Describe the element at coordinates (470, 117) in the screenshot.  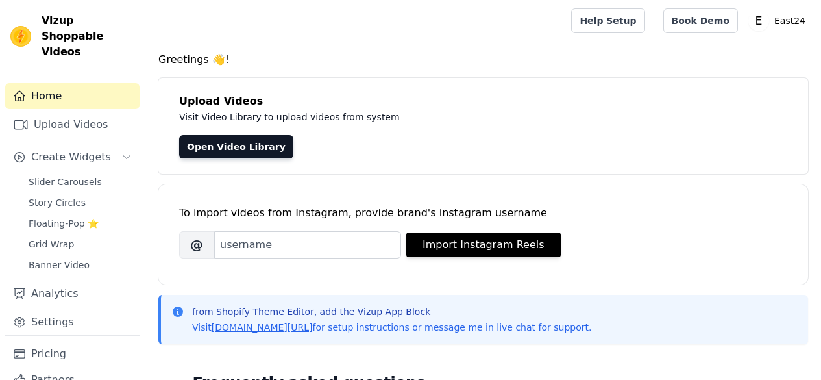
I see `p: Visit Video Library to upload videos from system` at that location.